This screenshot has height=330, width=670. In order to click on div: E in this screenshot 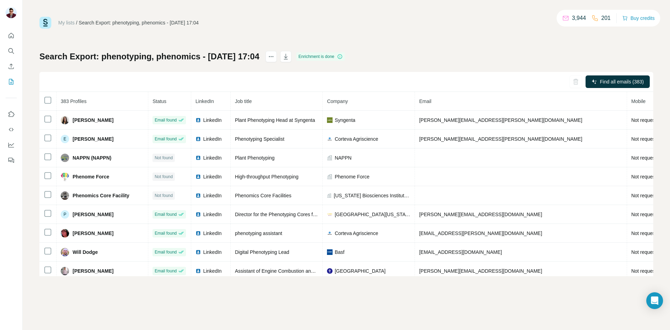, I will do `click(65, 139)`.